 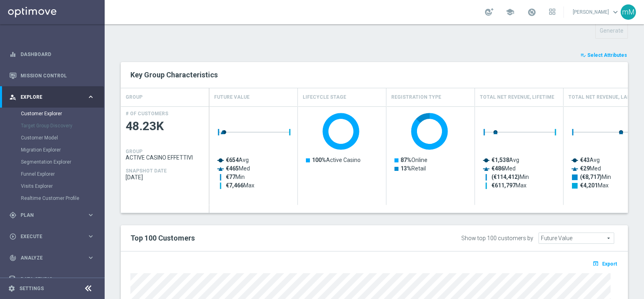 What do you see at coordinates (585, 168) in the screenshot?
I see `tspan: €29` at bounding box center [585, 168].